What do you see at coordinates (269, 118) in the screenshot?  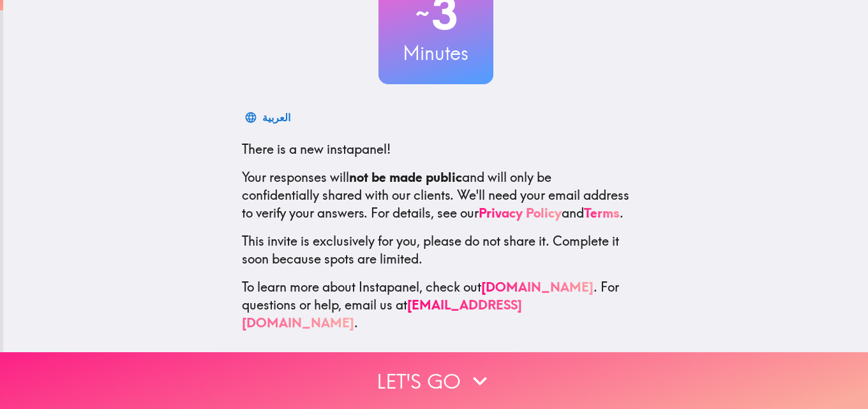 I see `button: العربية` at bounding box center [269, 118].